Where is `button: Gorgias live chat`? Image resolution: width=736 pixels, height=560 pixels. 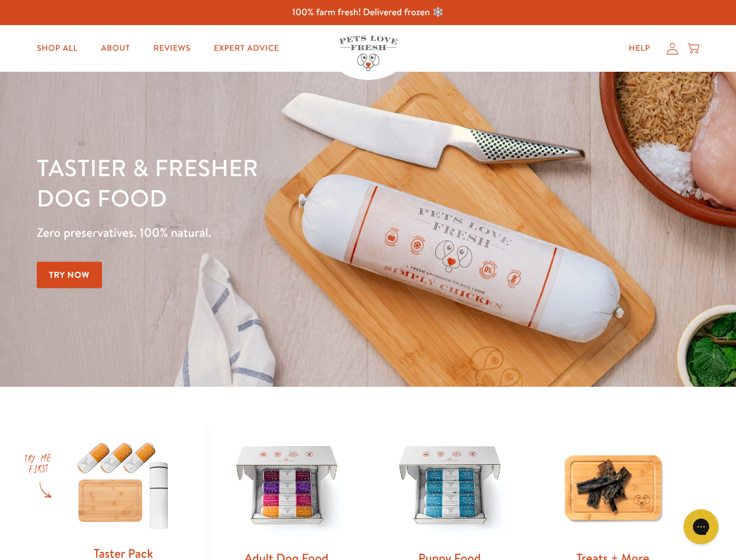 button: Gorgias live chat is located at coordinates (23, 21).